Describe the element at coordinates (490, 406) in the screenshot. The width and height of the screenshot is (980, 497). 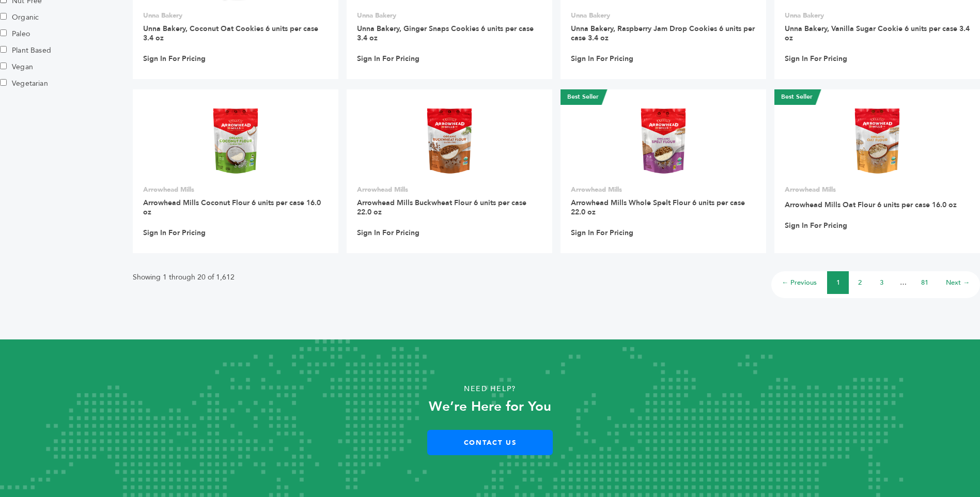
I see `strong: We’re Here for You` at that location.